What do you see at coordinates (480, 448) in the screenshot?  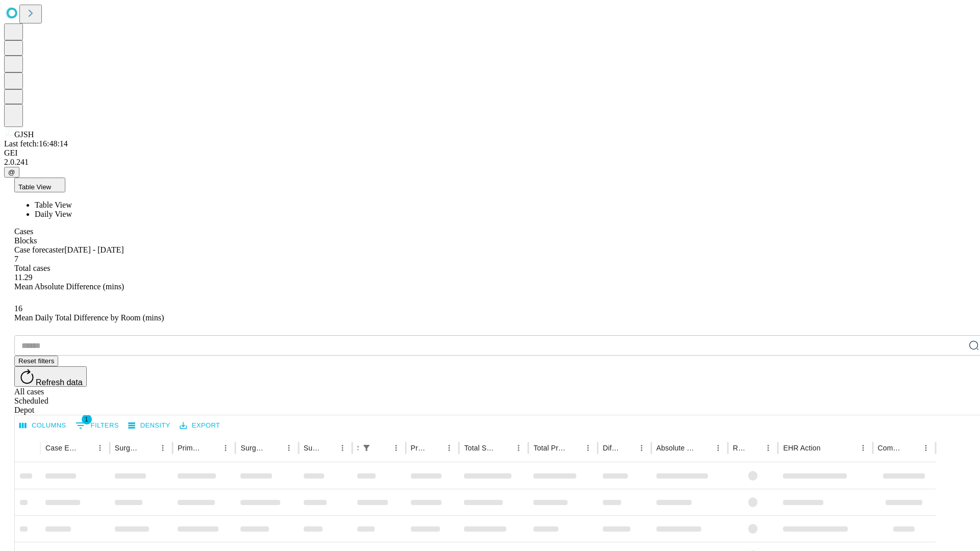 I see `div: Total Scheduled Duration` at bounding box center [480, 448].